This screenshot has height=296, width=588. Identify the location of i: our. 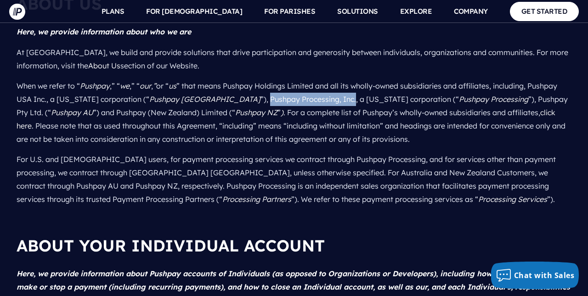
(145, 86).